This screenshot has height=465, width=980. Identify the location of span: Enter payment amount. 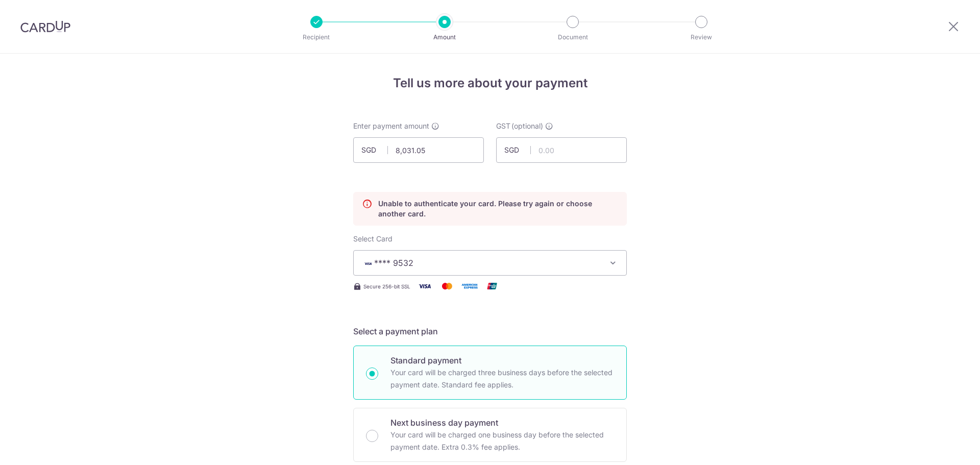
(391, 126).